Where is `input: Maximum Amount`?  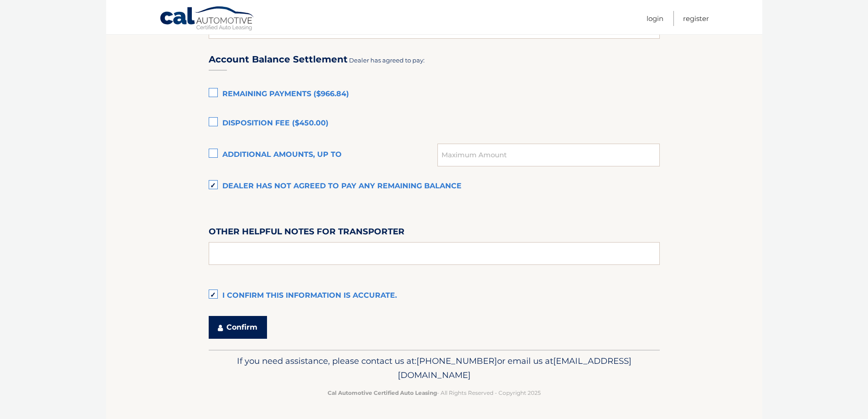
input: Maximum Amount is located at coordinates (548, 155).